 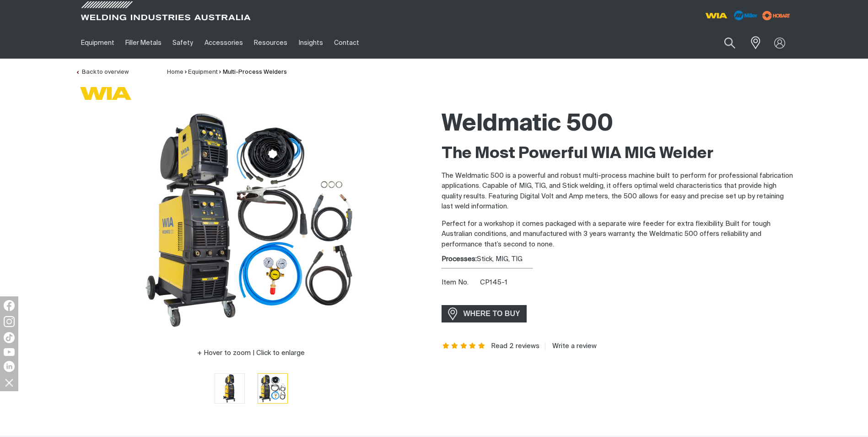 I want to click on a: Filler Metals, so click(x=144, y=42).